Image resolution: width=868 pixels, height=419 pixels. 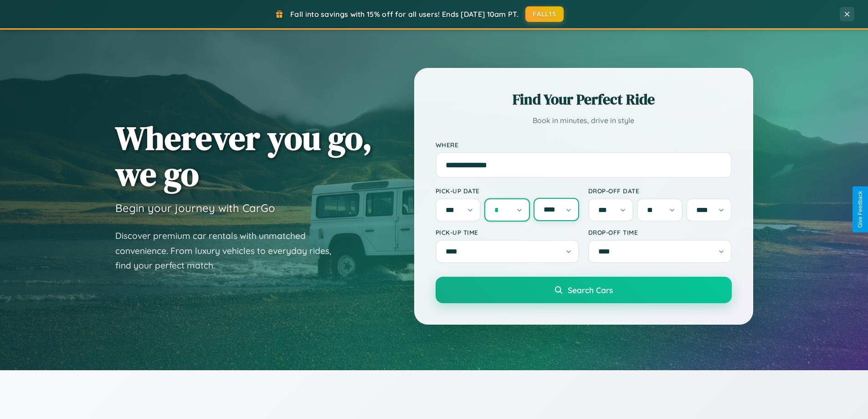 I want to click on label: Drop-off Time, so click(x=660, y=232).